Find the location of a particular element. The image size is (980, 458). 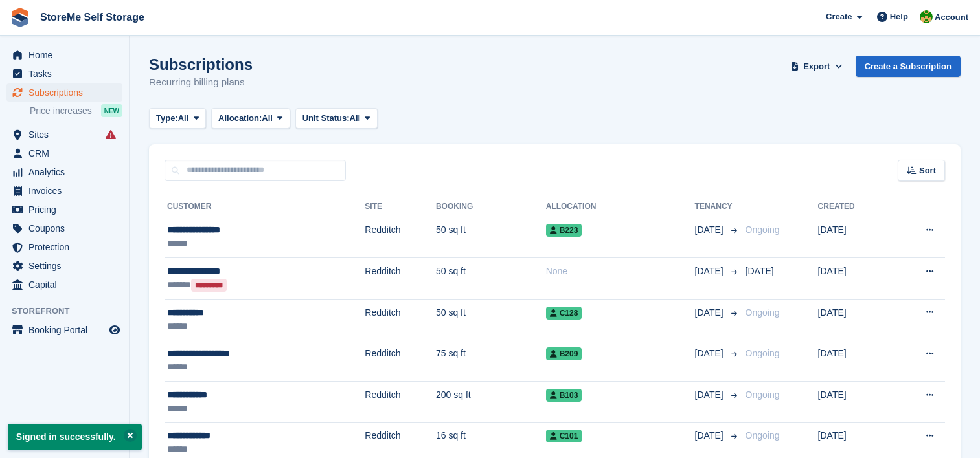

td: 200 sq ft is located at coordinates (491, 402).